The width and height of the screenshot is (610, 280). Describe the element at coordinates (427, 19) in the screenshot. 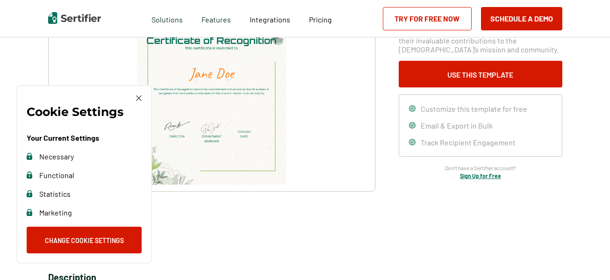

I see `a: Try for Free Now` at that location.